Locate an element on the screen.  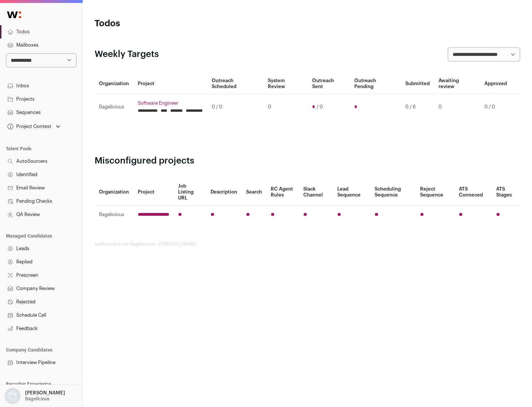
th: Job Listing URL is located at coordinates (190, 192).